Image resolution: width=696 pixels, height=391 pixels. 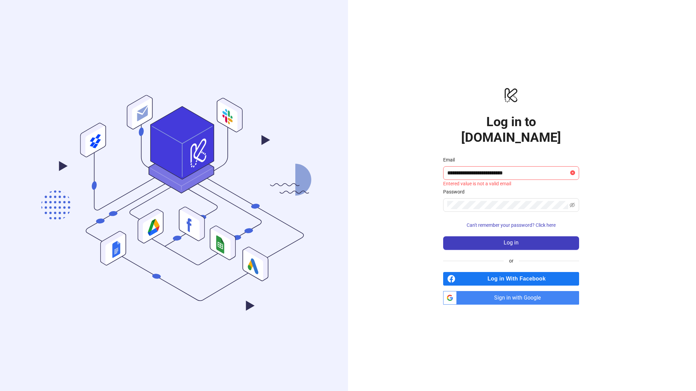 What do you see at coordinates (511, 243) in the screenshot?
I see `span: Log in` at bounding box center [511, 243].